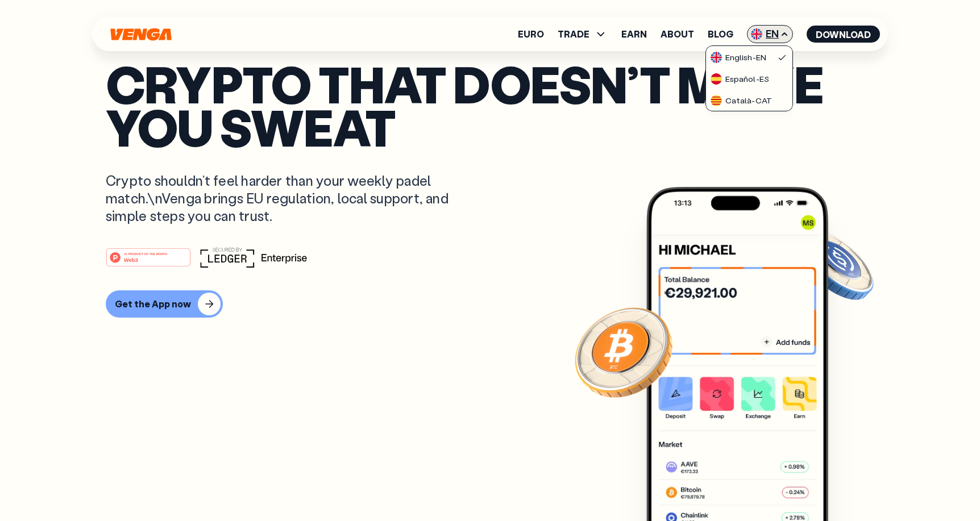 This screenshot has height=521, width=980. What do you see at coordinates (741, 101) in the screenshot?
I see `div: Català - CAT` at bounding box center [741, 101].